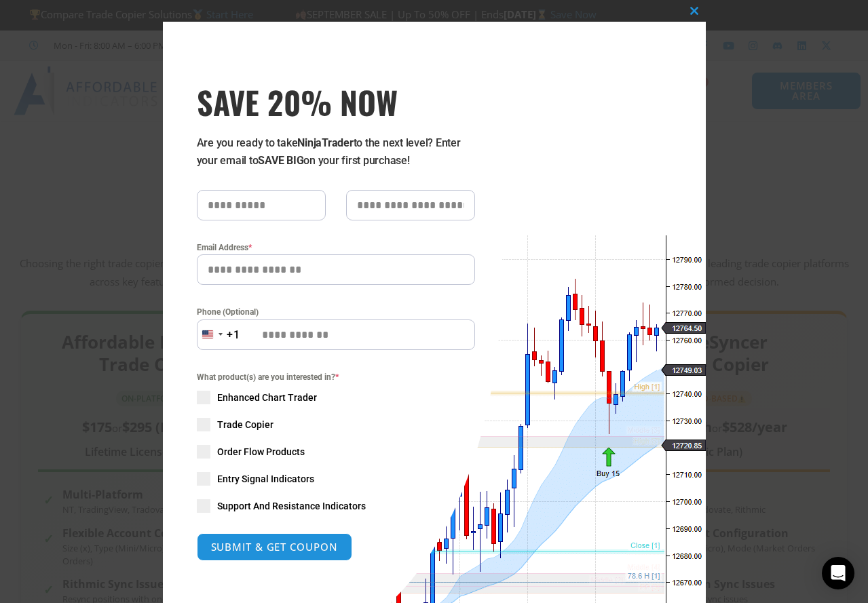 This screenshot has height=603, width=868. Describe the element at coordinates (291, 506) in the screenshot. I see `span: Support And Resistance Indicators` at that location.